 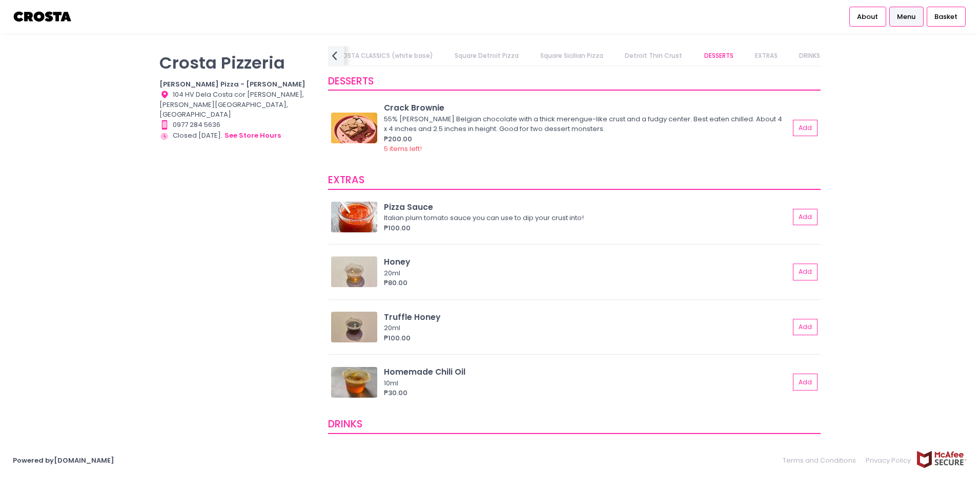 I want to click on div: Honey, so click(x=586, y=262).